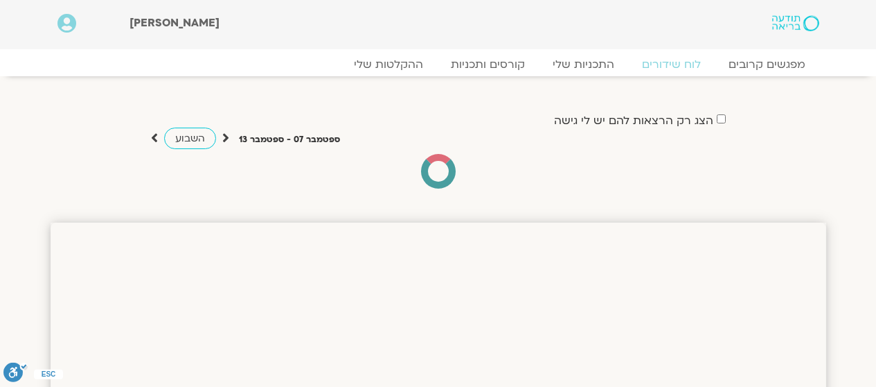 Image resolution: width=876 pixels, height=387 pixels. What do you see at coordinates (290, 139) in the screenshot?
I see `p: ספטמבר 07 - ספטמבר 13` at bounding box center [290, 139].